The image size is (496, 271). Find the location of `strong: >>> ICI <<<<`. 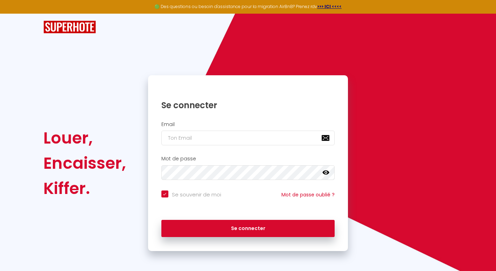

strong: >>> ICI <<<< is located at coordinates (330, 6).